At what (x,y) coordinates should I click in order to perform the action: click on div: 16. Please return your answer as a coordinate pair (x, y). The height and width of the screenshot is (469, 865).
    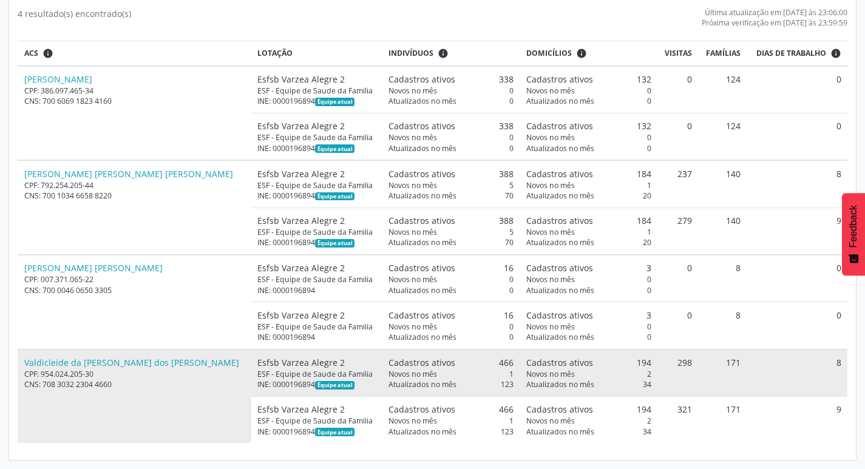
    Looking at the image, I should click on (451, 268).